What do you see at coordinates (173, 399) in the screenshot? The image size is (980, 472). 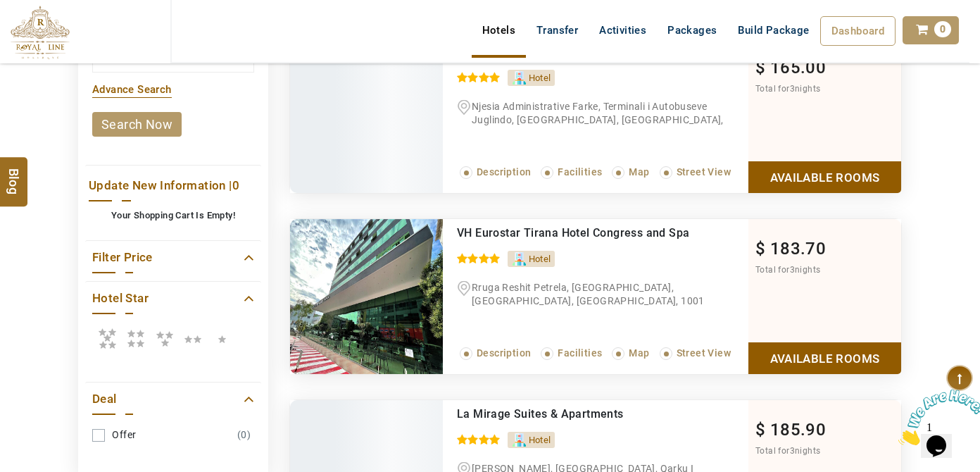 I see `a: Deal` at bounding box center [173, 399].